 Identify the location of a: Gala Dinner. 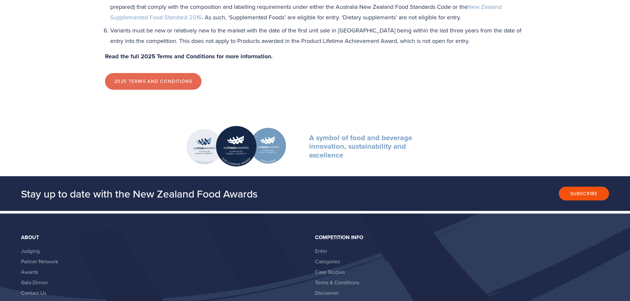
(34, 283).